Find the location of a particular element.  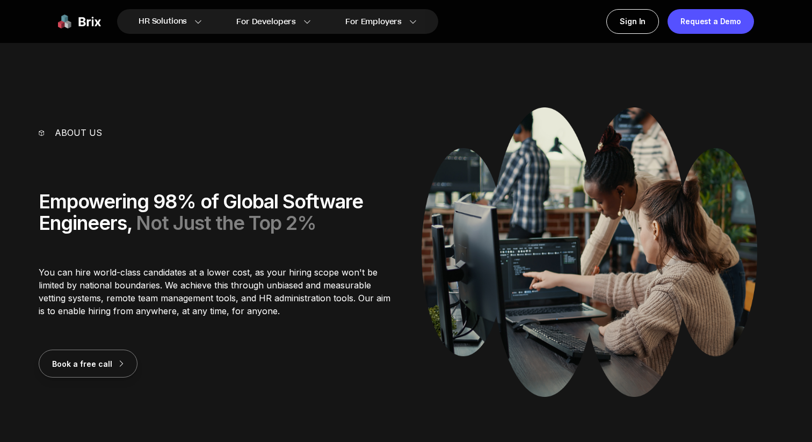

button: Book a free call is located at coordinates (88, 364).